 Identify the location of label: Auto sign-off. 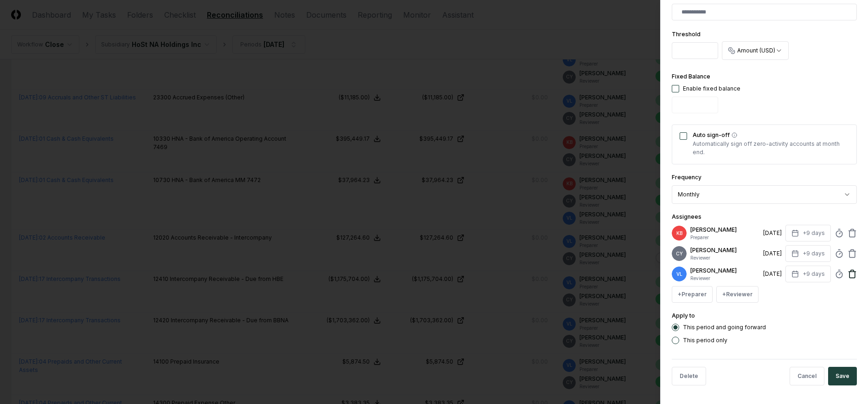
(771, 135).